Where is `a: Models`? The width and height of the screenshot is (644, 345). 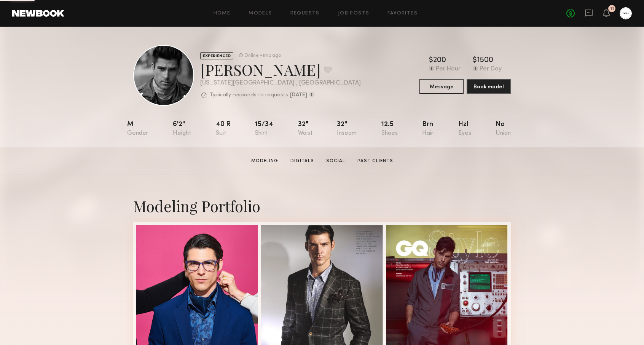 a: Models is located at coordinates (260, 13).